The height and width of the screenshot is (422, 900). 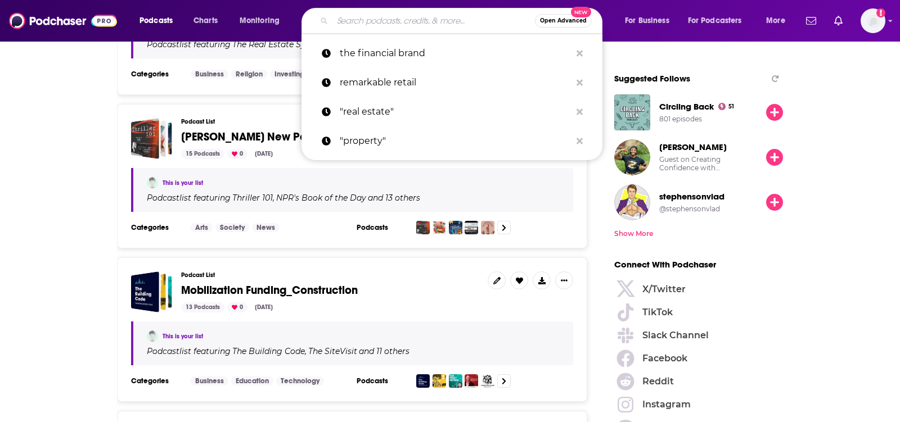 I want to click on a: Circling Back, so click(x=686, y=106).